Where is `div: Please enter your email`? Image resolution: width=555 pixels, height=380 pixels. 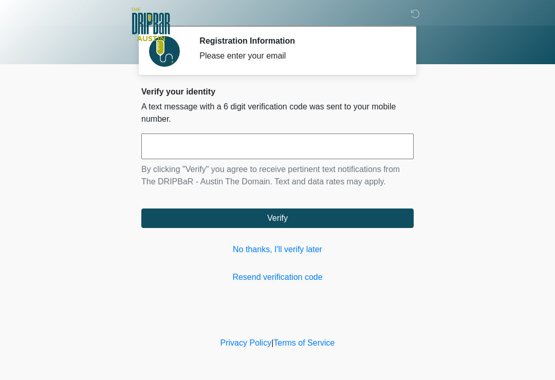 div: Please enter your email is located at coordinates (298, 56).